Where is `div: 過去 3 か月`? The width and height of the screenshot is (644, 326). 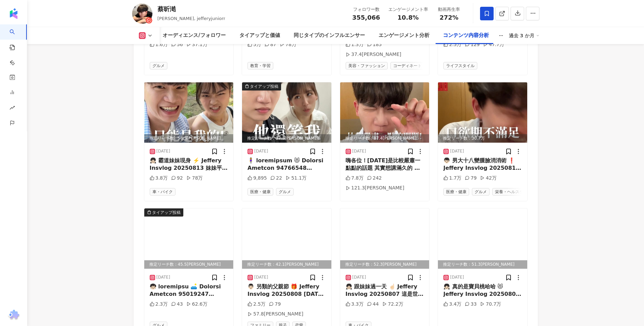
div: 過去 3 か月 is located at coordinates (524, 35).